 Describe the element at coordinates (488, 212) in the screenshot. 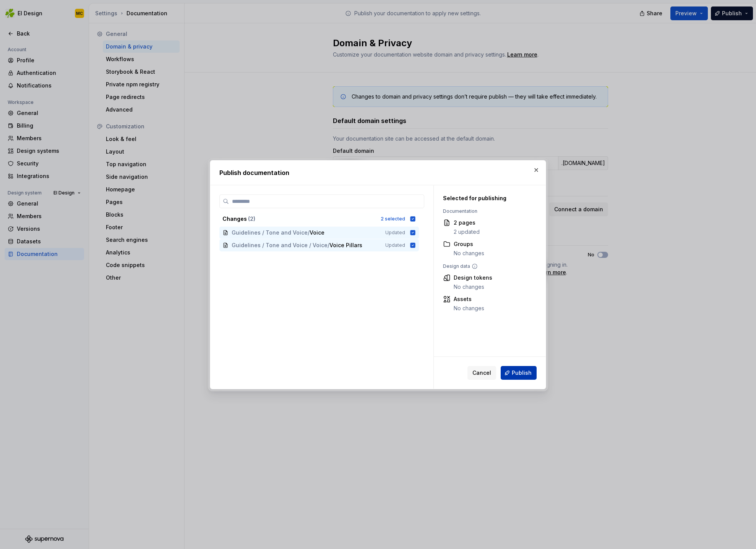

I see `div: Documentation` at that location.